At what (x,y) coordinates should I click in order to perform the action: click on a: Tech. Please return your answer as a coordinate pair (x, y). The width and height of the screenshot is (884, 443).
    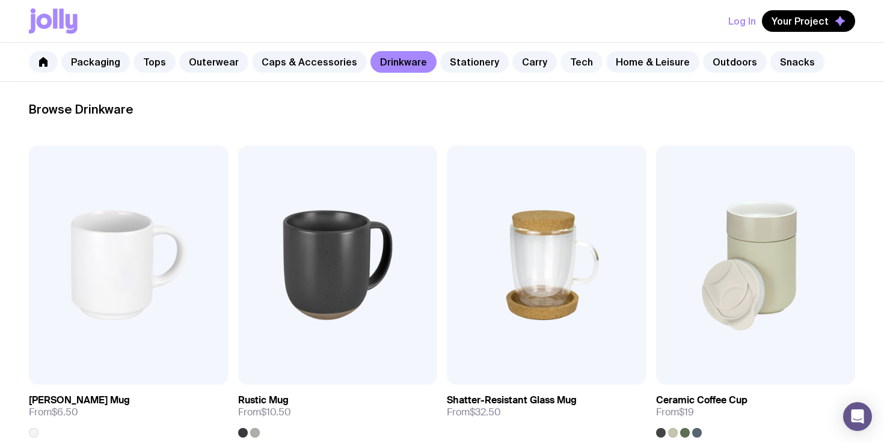
    Looking at the image, I should click on (581, 62).